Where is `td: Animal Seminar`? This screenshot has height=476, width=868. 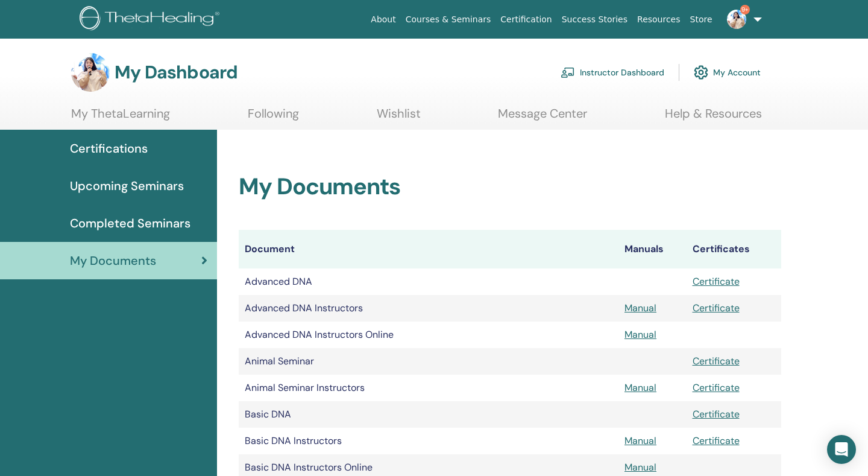 td: Animal Seminar is located at coordinates (429, 361).